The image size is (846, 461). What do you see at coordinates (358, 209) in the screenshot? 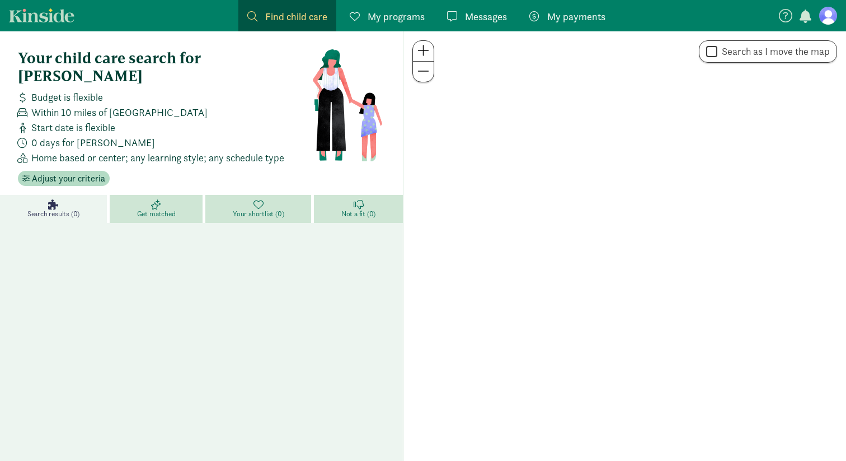
I see `a: Not a fit (0)` at bounding box center [358, 209].